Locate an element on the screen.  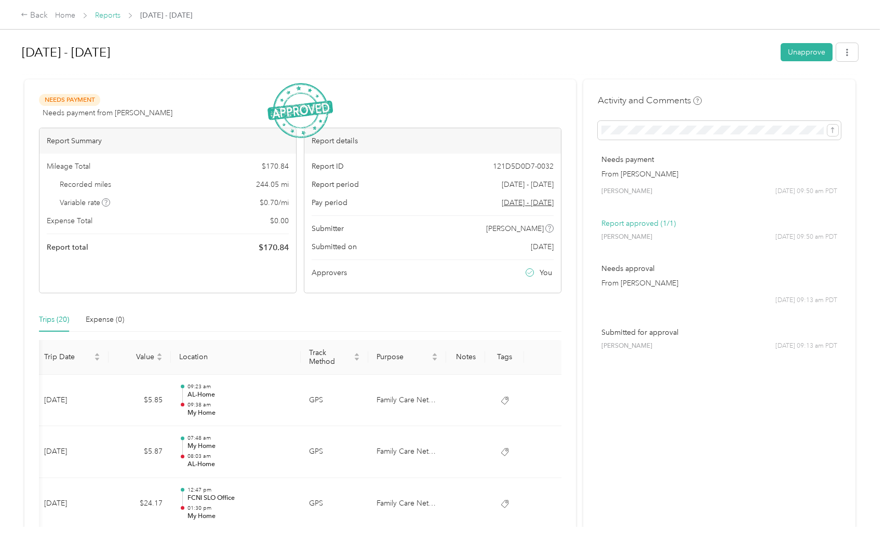
img: ApprovedStamp is located at coordinates (300, 111).